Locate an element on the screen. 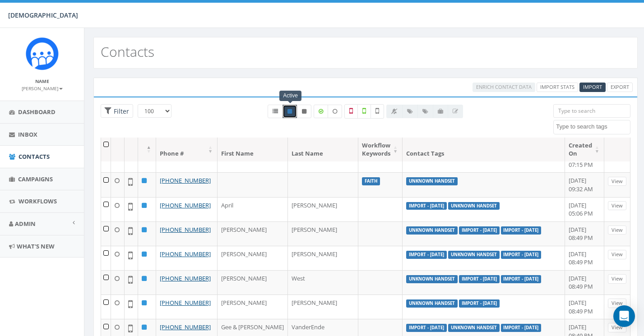  h2: Contacts is located at coordinates (127, 51).